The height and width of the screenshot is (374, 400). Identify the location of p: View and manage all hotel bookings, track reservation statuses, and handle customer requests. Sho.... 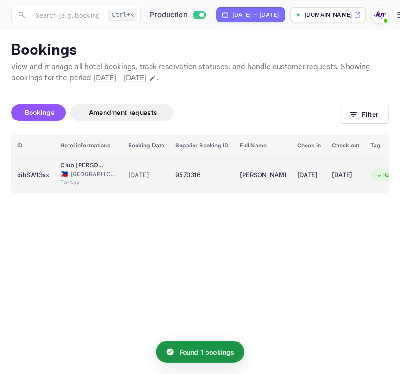
(200, 73).